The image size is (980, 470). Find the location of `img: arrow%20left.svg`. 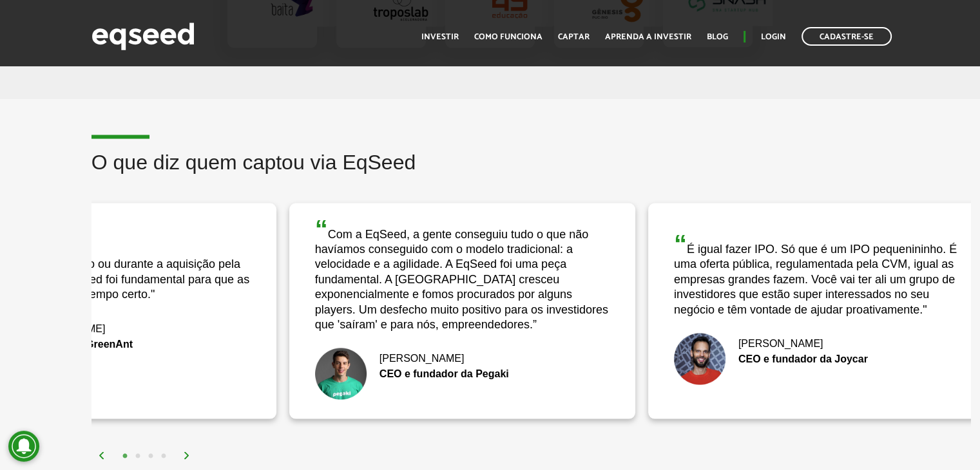

img: arrow%20left.svg is located at coordinates (102, 455).